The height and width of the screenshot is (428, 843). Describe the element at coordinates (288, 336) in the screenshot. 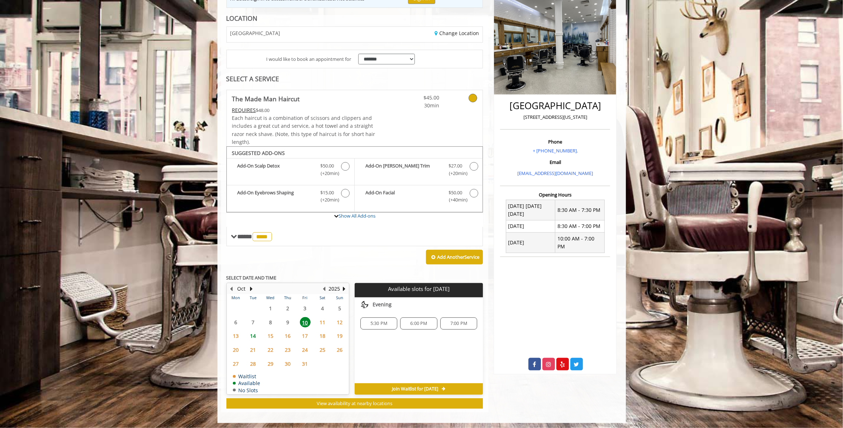

I see `span: 16` at that location.